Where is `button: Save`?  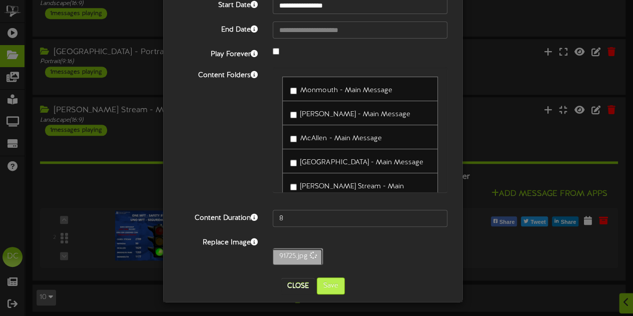 button: Save is located at coordinates (331, 286).